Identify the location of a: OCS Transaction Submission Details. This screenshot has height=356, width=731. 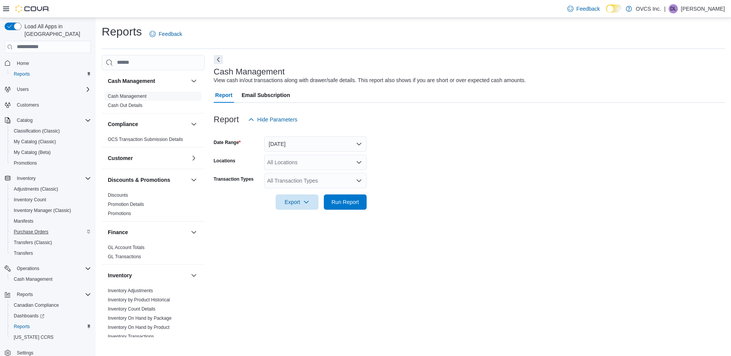
(145, 140).